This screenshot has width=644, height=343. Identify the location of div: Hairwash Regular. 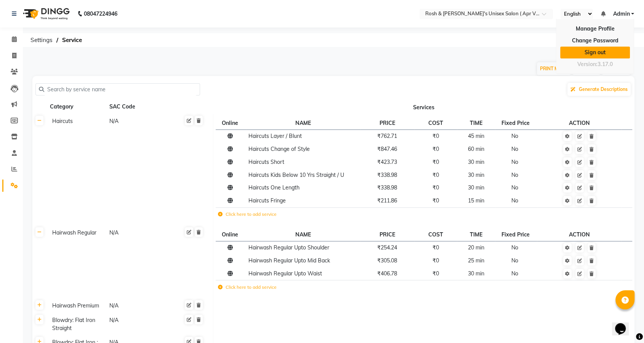
(77, 232).